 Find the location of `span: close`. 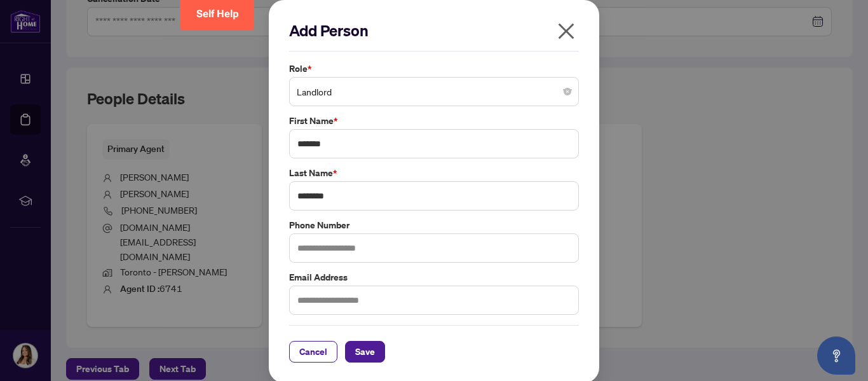

span: close is located at coordinates (566, 31).